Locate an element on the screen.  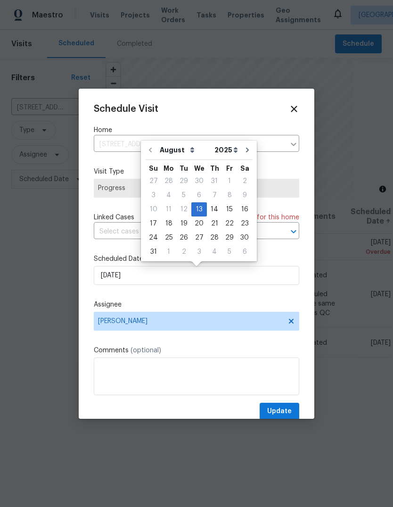
div: Sat Aug 02 2025 is located at coordinates (245, 181).